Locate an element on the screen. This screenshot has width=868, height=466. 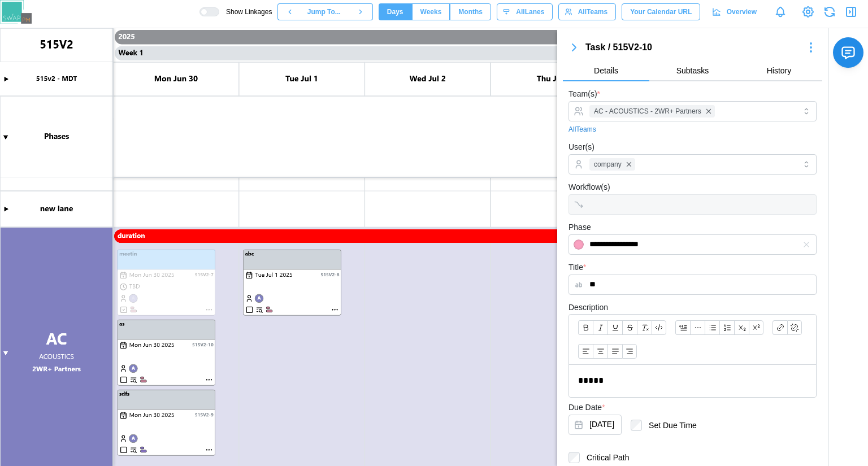
span: Show Linkages is located at coordinates (246, 12).